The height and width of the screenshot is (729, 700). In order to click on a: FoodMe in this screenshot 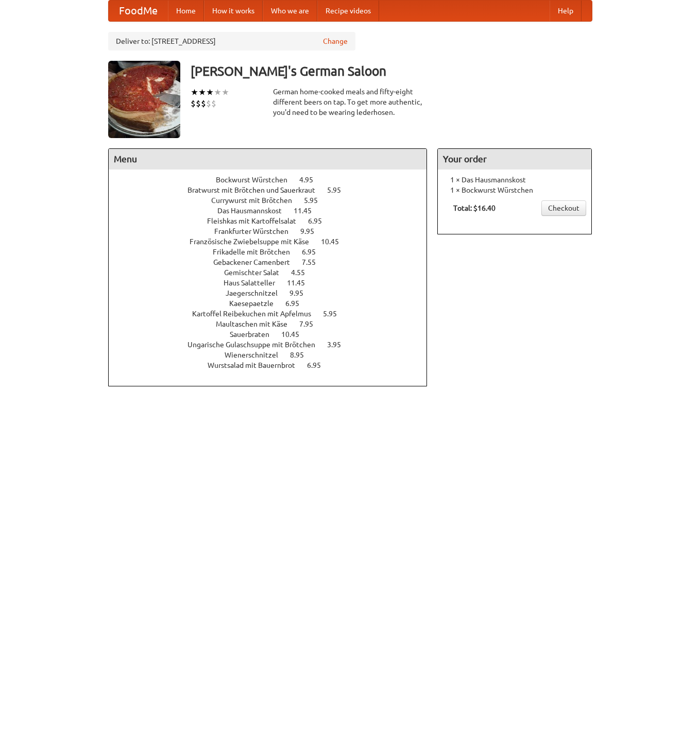, I will do `click(138, 11)`.